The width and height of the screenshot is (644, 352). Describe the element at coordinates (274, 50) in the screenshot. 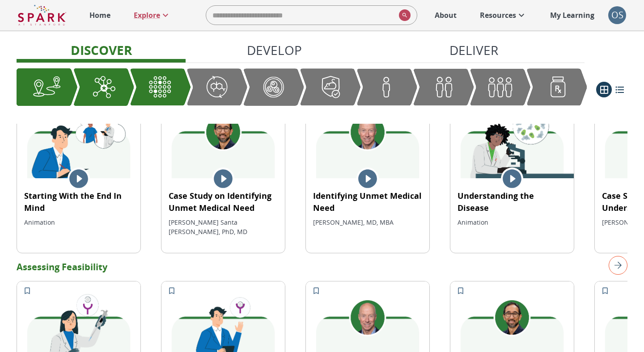

I see `p: Develop` at that location.